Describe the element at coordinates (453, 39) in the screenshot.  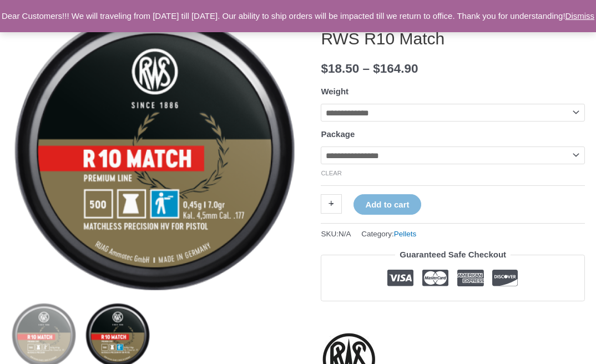
I see `h1: RWS R10 Match` at that location.